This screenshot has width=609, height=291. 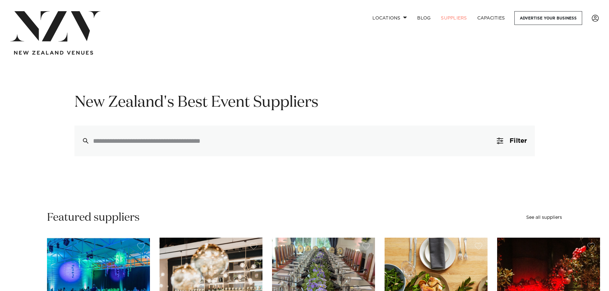 I want to click on span: Filter, so click(x=518, y=141).